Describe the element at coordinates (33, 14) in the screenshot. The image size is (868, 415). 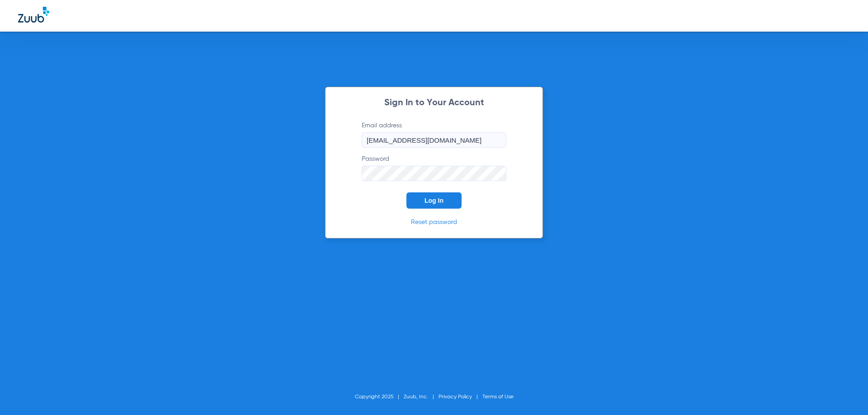
I see `img: Zuub Logo` at that location.